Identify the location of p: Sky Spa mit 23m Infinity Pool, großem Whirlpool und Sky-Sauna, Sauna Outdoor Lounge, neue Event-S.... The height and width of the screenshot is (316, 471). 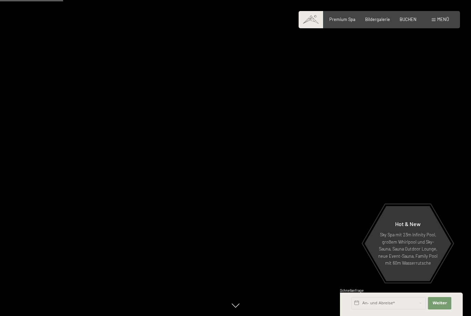
(408, 249).